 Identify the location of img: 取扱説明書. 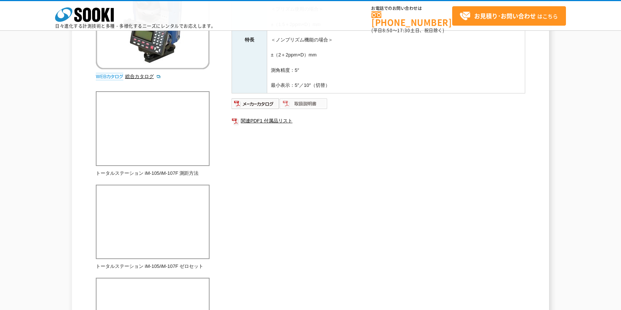
(303, 104).